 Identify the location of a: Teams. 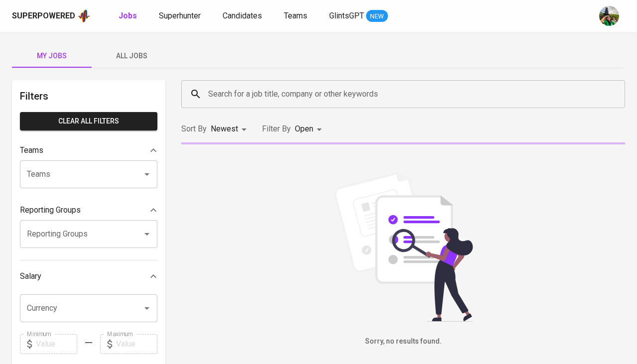
(296, 16).